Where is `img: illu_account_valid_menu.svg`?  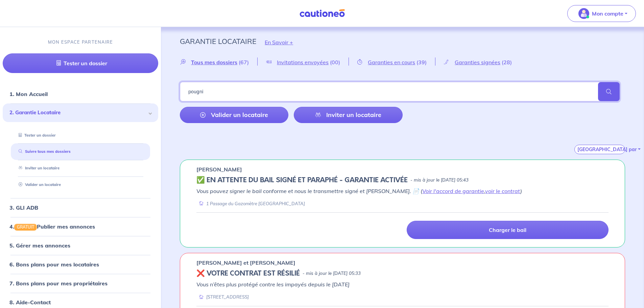
img: illu_account_valid_menu.svg is located at coordinates (584, 14).